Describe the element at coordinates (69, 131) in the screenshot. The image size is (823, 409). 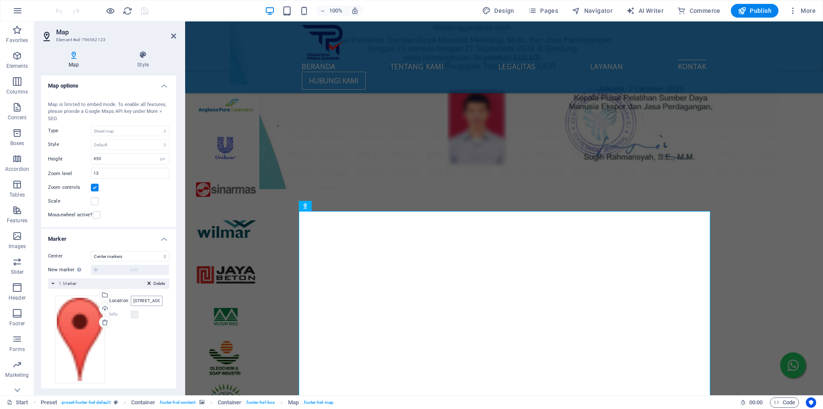
I see `label: Type` at that location.